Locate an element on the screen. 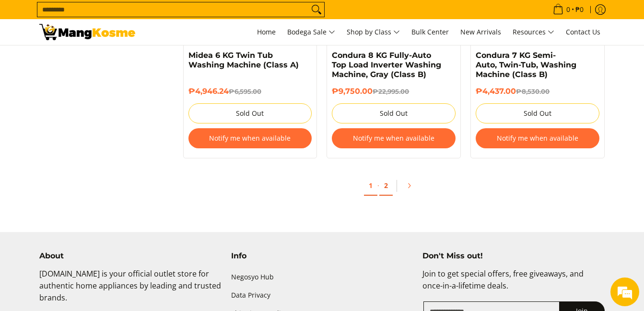  span: ₱0 is located at coordinates (579, 10).